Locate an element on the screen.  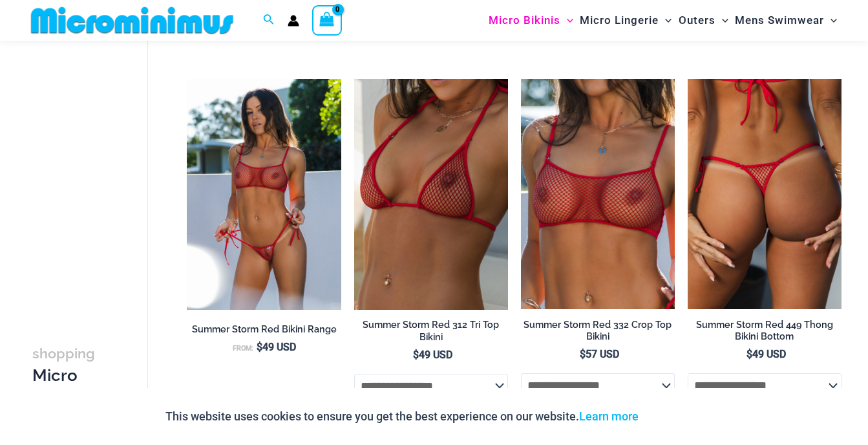
a: Summer Storm Red 449 Thong 01Summer Storm Red 449 Thong 03Summer Storm Red 449 Thong 03 is located at coordinates (764, 194).